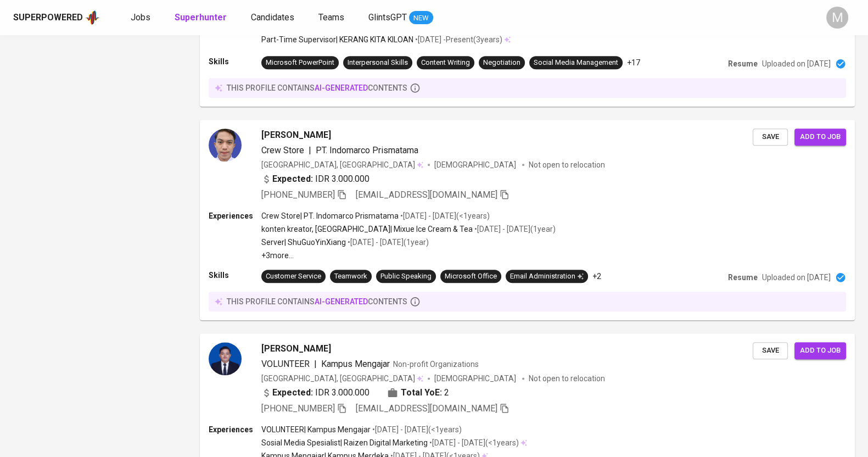  I want to click on a: Candidates, so click(273, 18).